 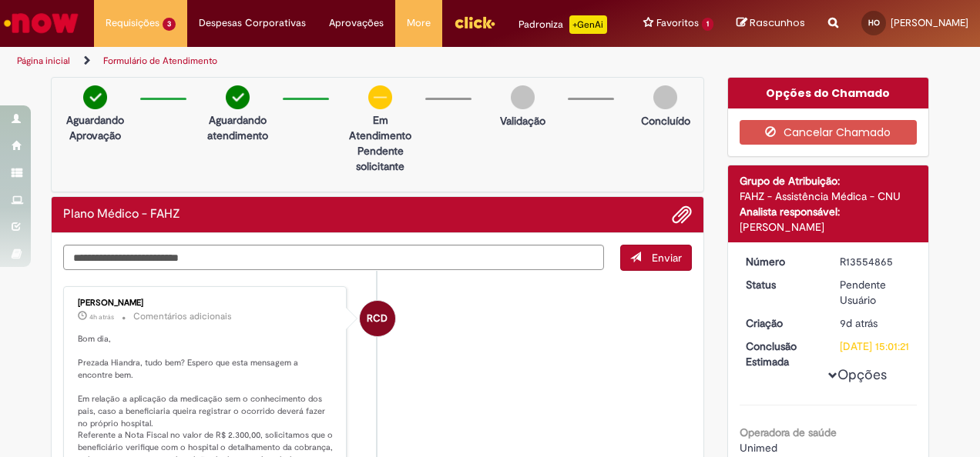 What do you see at coordinates (858, 324) in the screenshot?
I see `time: 22/09/2025 12:04:56` at bounding box center [858, 324].